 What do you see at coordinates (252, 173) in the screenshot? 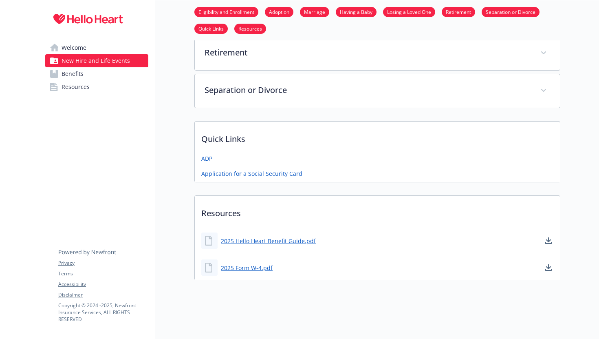
I see `a: Application for a Social Security Card` at bounding box center [252, 173].